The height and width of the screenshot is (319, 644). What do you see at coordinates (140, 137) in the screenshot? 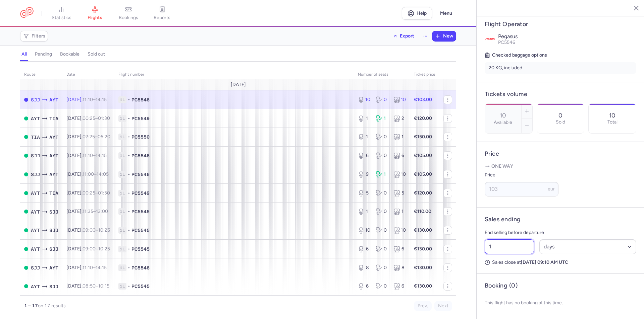
I see `span: PC5550` at bounding box center [140, 137].